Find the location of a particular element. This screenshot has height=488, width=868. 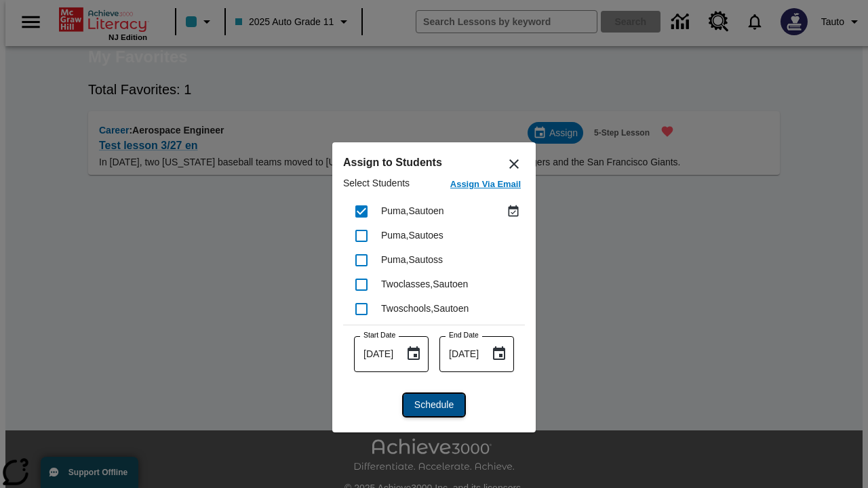

span: Puma , Sautoes is located at coordinates (412, 235).